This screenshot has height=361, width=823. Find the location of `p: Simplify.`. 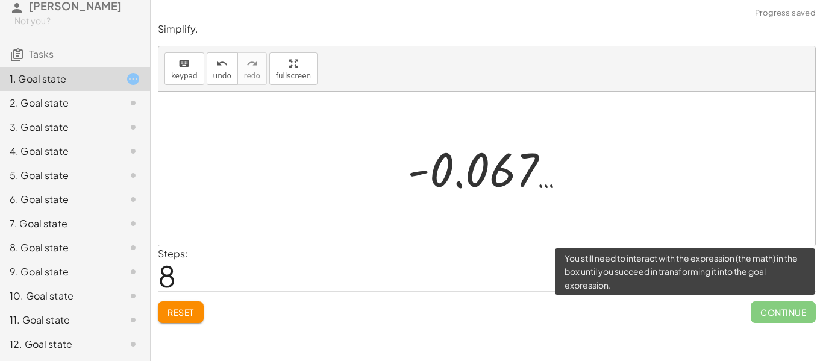

p: Simplify. is located at coordinates (487, 29).